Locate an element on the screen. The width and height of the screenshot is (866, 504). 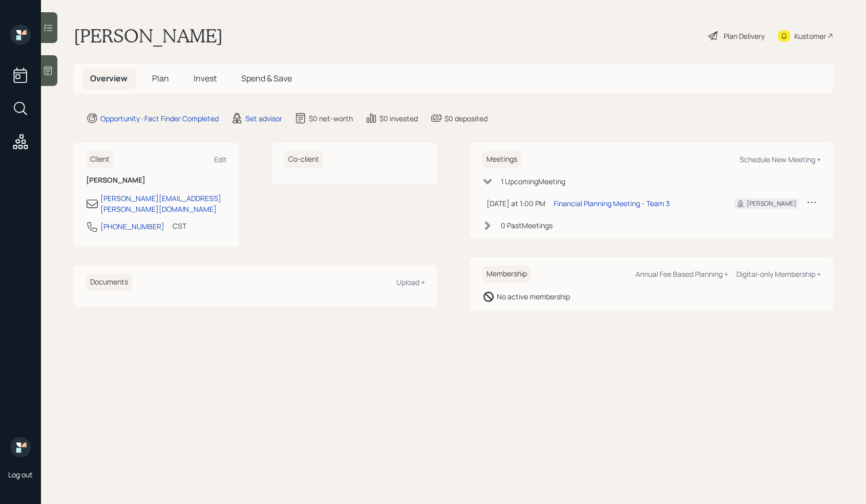
span: Overview is located at coordinates (109, 78).